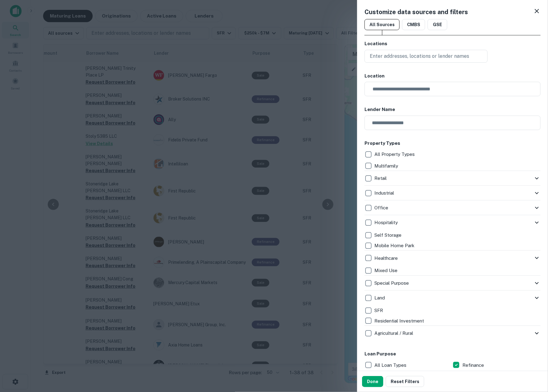  Describe the element at coordinates (400, 321) in the screenshot. I see `p: Residential Investment` at that location.